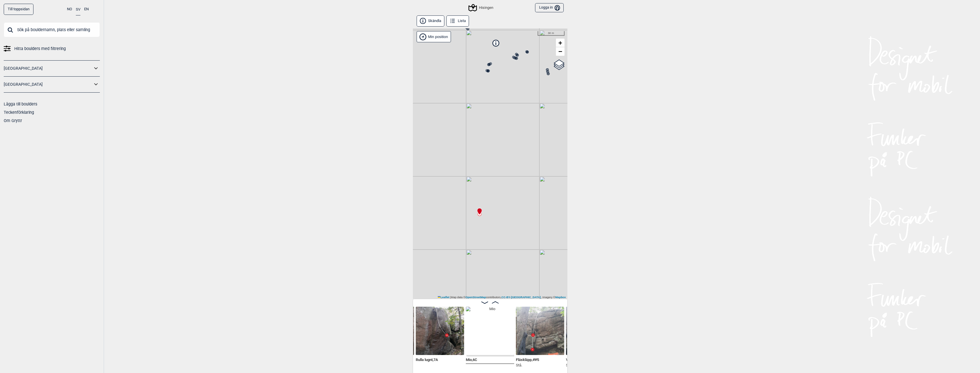 Image resolution: width=980 pixels, height=373 pixels. What do you see at coordinates (443, 297) in the screenshot?
I see `a: Leaflet` at bounding box center [443, 297].